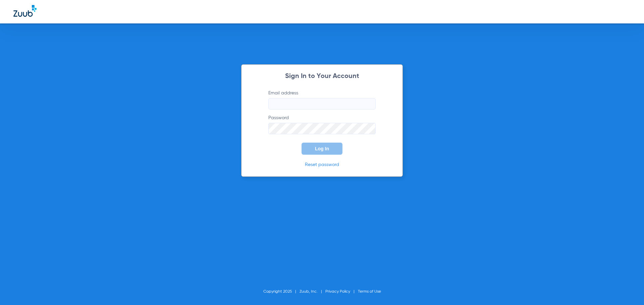 This screenshot has width=644, height=305. I want to click on a: Terms of Use, so click(369, 292).